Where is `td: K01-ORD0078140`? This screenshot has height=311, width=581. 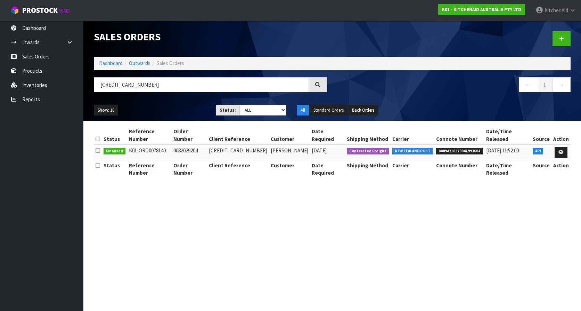
td: K01-ORD0078140 is located at coordinates (149, 152).